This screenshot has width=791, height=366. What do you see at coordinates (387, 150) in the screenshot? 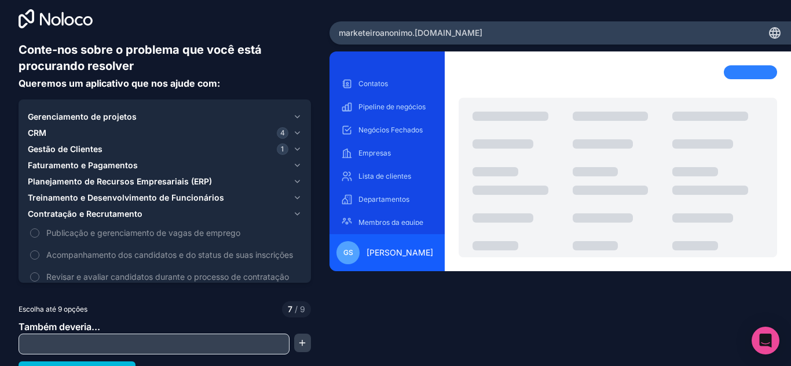
I see `div: conteúdo rolável` at bounding box center [387, 150].